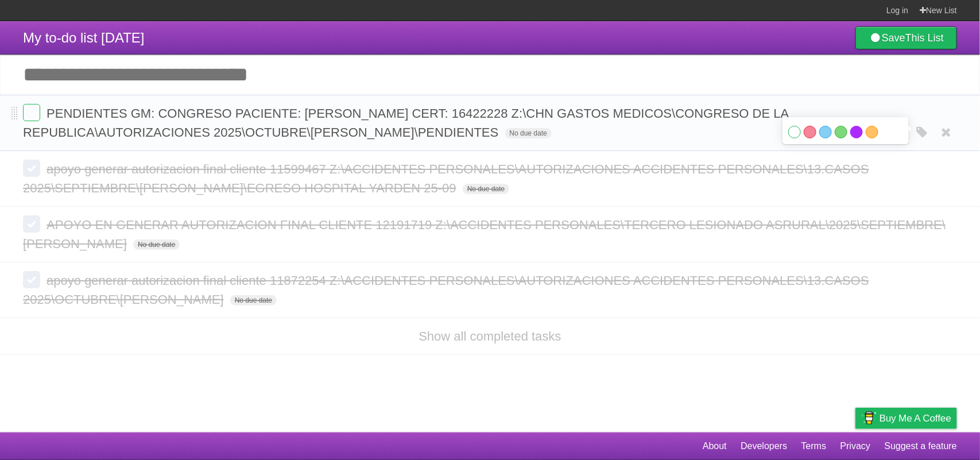 Image resolution: width=980 pixels, height=460 pixels. I want to click on label: Purple, so click(856, 132).